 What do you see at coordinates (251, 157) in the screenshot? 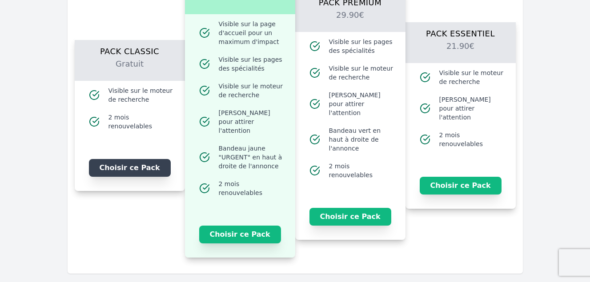
I see `span: Bandeau jaune "URGENT" en haut à droite de l'annonce` at bounding box center [251, 157].